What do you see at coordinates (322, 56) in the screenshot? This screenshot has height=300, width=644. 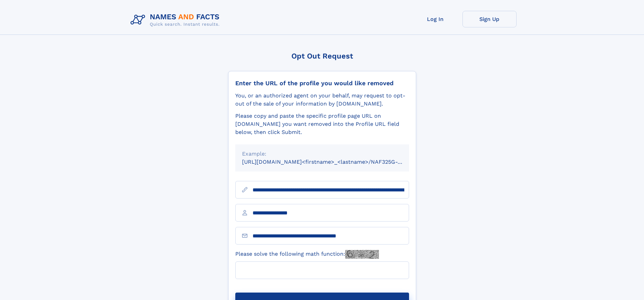 I see `div: Opt Out Request` at bounding box center [322, 56].